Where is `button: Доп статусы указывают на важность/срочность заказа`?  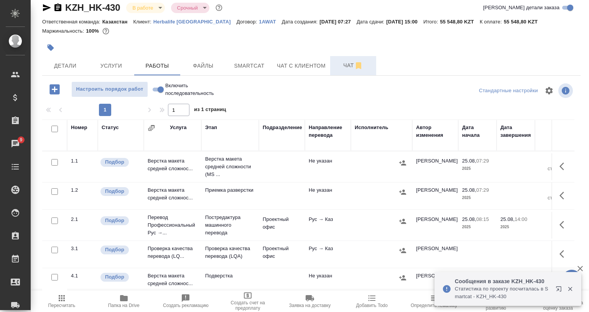
button: Доп статусы указывают на важность/срочность заказа is located at coordinates (219, 8).